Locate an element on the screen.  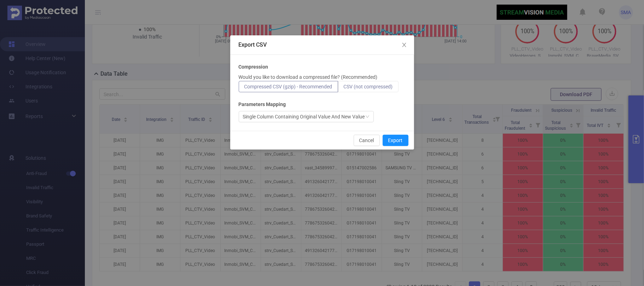
b: Compression is located at coordinates (254, 67).